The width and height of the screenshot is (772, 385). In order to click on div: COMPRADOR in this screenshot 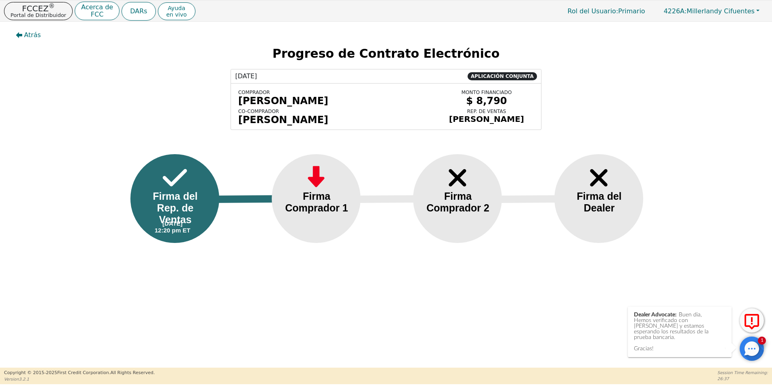, I will do `click(335, 92)`.